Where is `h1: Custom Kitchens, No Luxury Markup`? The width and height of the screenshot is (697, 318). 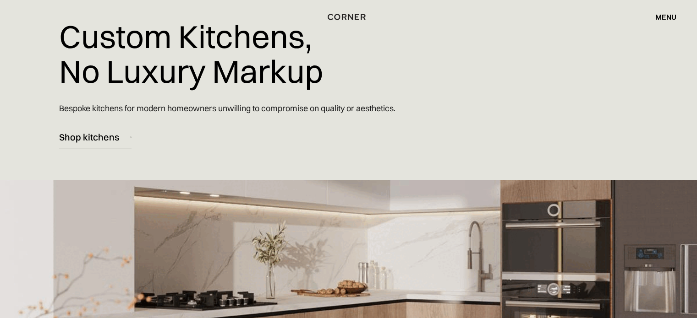
h1: Custom Kitchens, No Luxury Markup is located at coordinates (191, 54).